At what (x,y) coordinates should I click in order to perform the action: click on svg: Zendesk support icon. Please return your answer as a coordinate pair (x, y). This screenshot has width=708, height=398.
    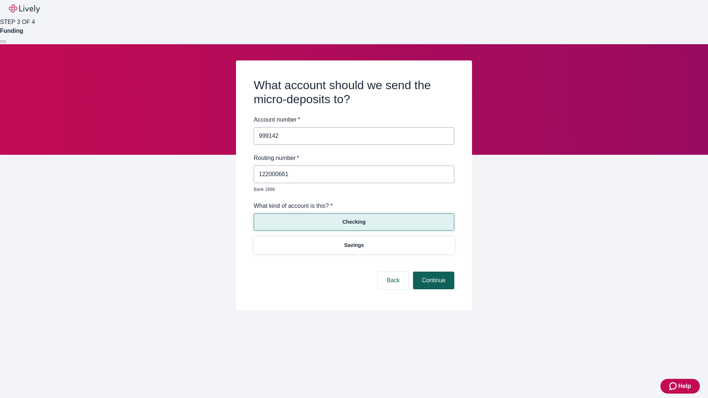
    Looking at the image, I should click on (674, 387).